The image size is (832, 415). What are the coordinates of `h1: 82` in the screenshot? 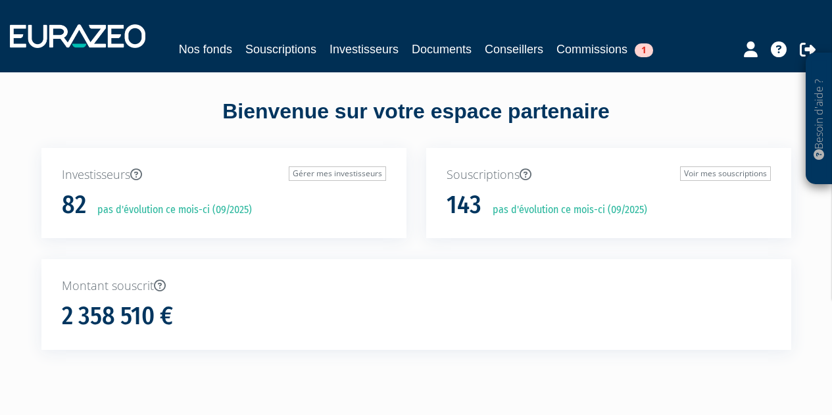 It's located at (74, 205).